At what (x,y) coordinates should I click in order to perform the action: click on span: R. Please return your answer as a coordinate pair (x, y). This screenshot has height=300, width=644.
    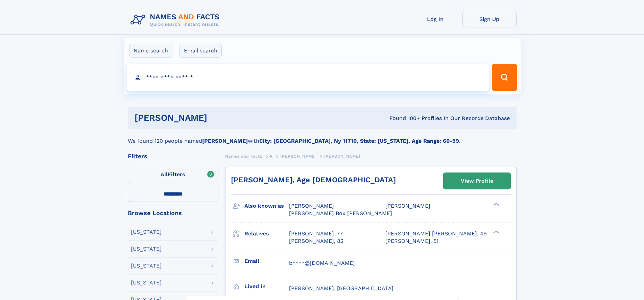
    Looking at the image, I should click on (271, 156).